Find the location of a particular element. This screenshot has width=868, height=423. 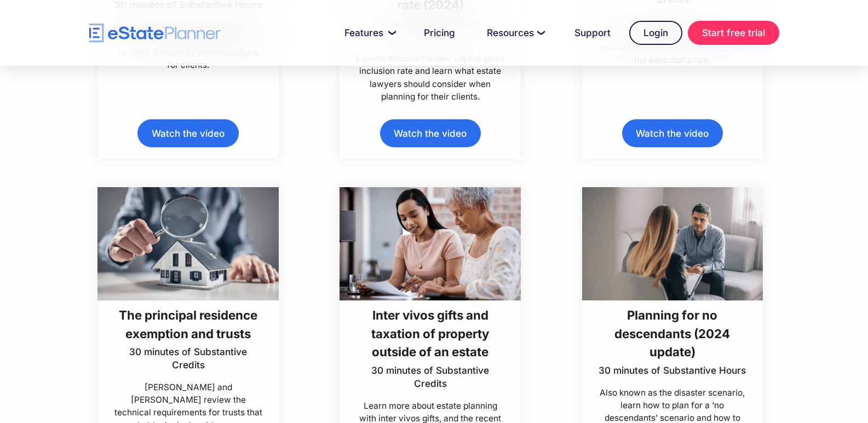

a: Login is located at coordinates (656, 33).